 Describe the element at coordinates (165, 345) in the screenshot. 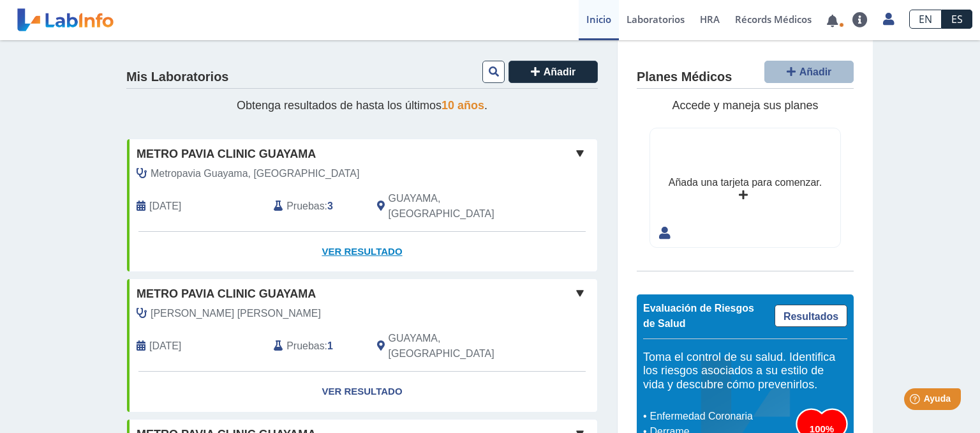

I see `span: 2025-05-20` at that location.